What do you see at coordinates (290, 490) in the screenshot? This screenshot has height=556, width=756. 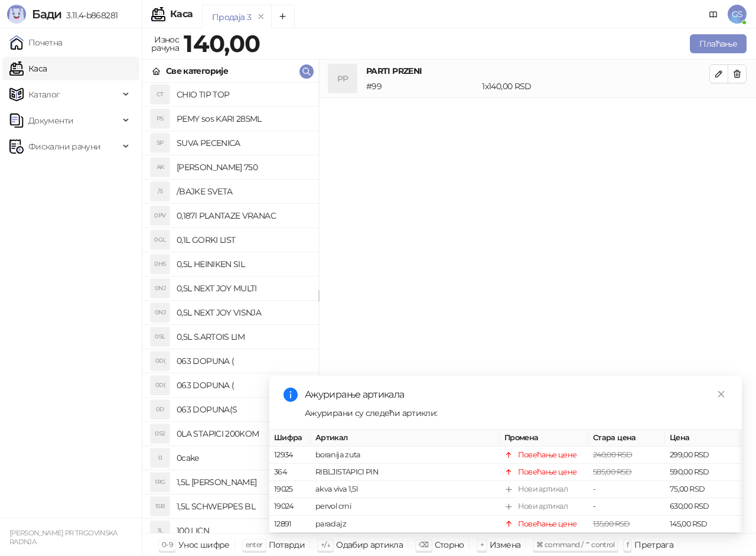 I see `td: 19025` at bounding box center [290, 490].